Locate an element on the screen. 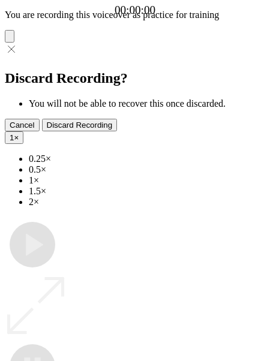 Image resolution: width=270 pixels, height=361 pixels. li: 0.5× is located at coordinates (147, 170).